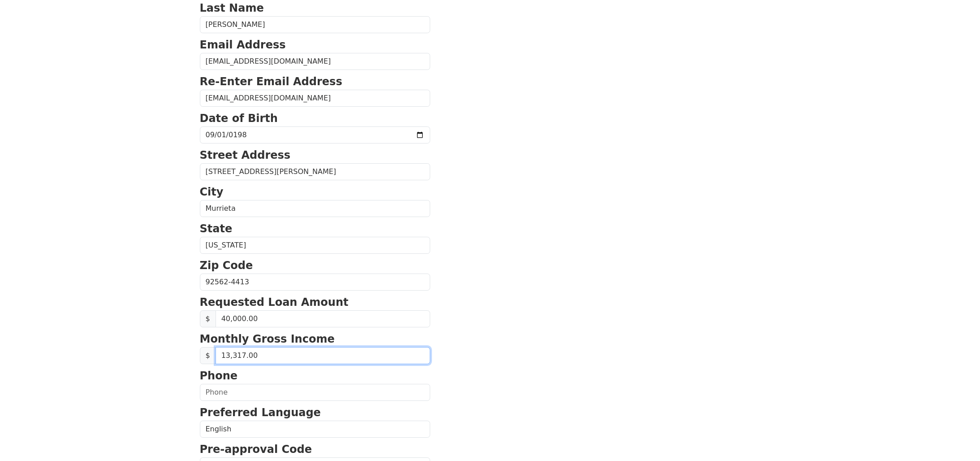 Image resolution: width=980 pixels, height=461 pixels. I want to click on input: City, so click(315, 209).